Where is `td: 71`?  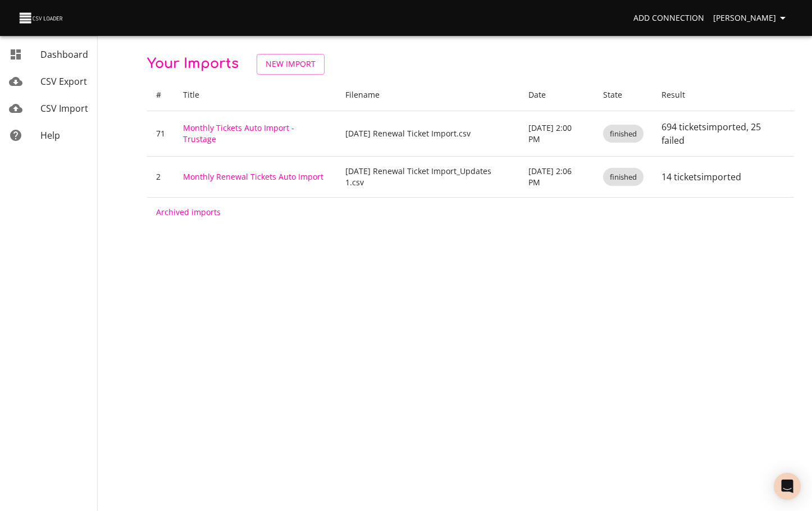
td: 71 is located at coordinates (160, 133).